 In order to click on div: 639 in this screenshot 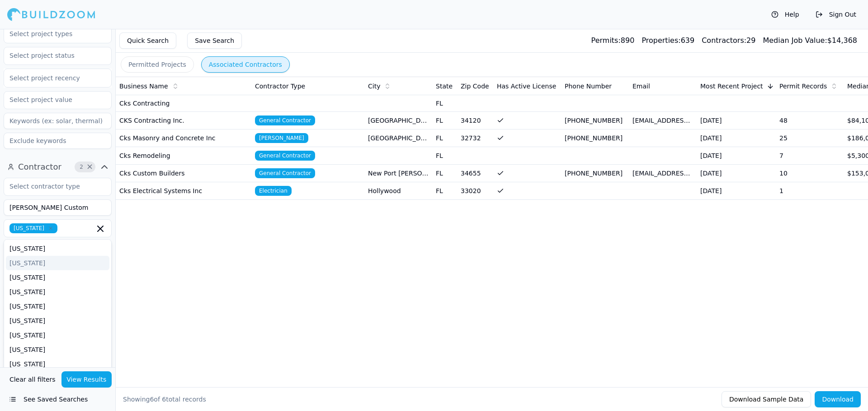, I will do `click(668, 41)`.